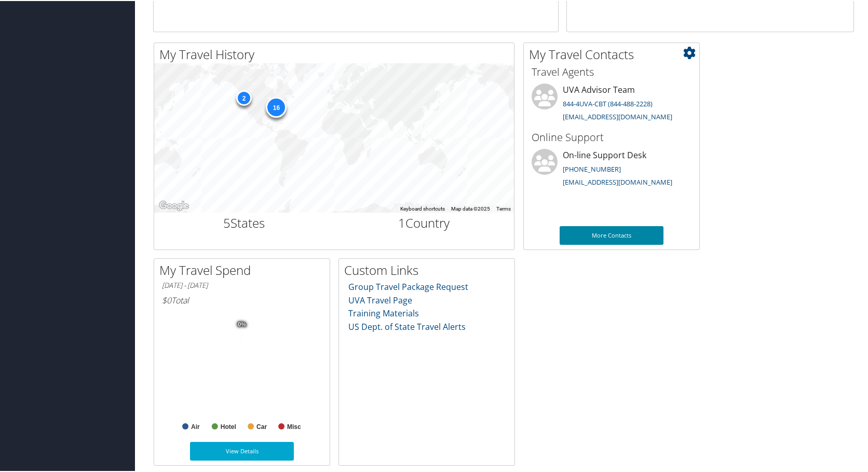  Describe the element at coordinates (336, 53) in the screenshot. I see `h2: My Travel History` at that location.